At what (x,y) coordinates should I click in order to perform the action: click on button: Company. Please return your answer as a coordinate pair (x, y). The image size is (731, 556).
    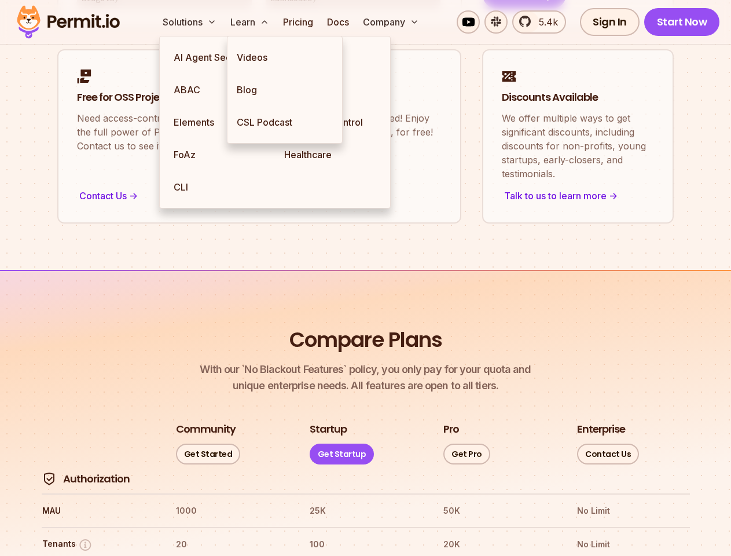
    Looking at the image, I should click on (391, 22).